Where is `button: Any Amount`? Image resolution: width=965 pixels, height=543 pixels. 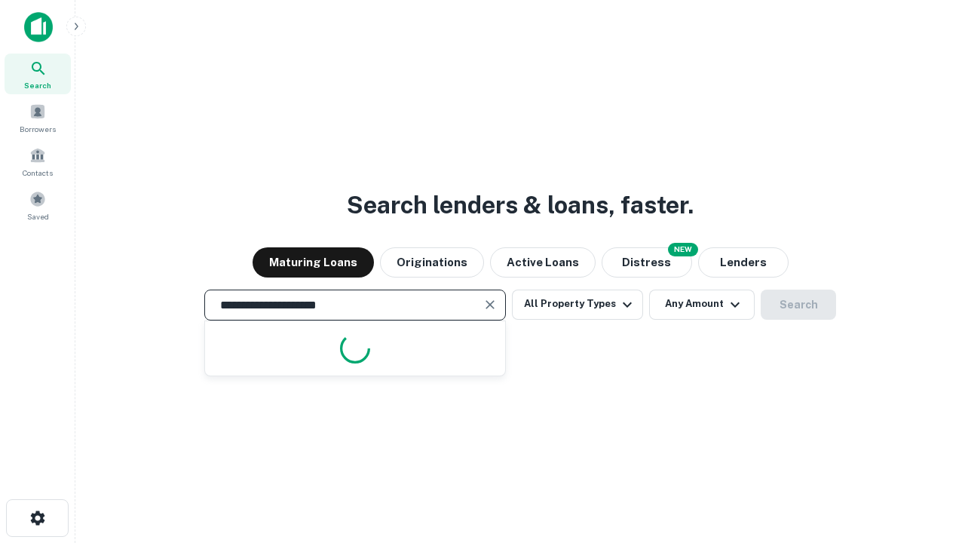
button: Any Amount is located at coordinates (702, 305).